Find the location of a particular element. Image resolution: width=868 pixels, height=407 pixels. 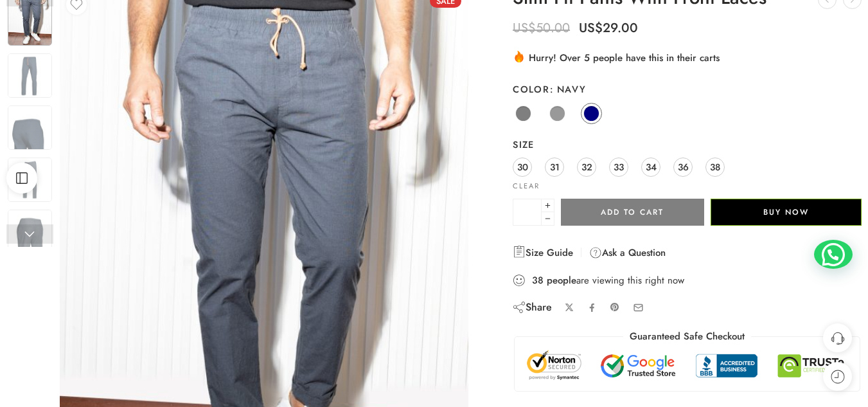

span: 34 is located at coordinates (651, 166).